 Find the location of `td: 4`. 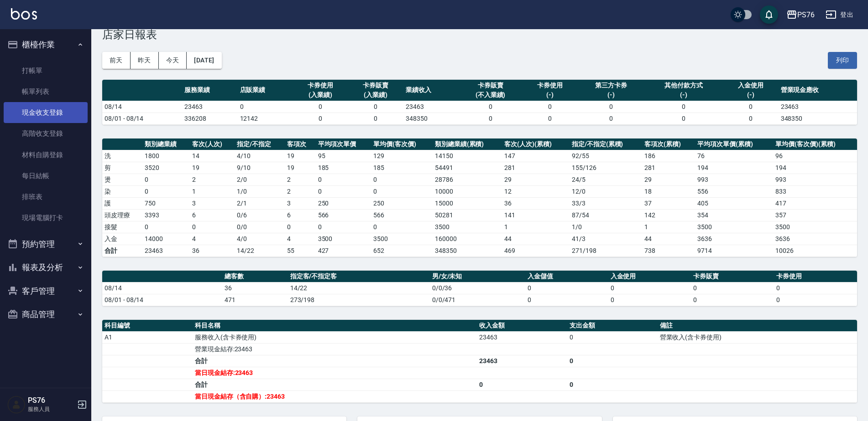

td: 4 is located at coordinates (300, 239).